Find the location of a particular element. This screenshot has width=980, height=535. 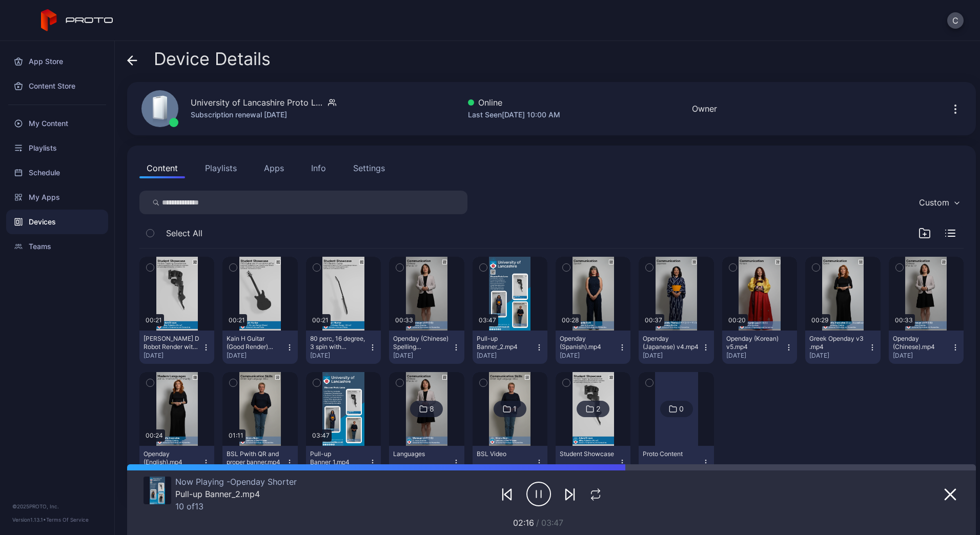

div: Teams is located at coordinates (57, 246).